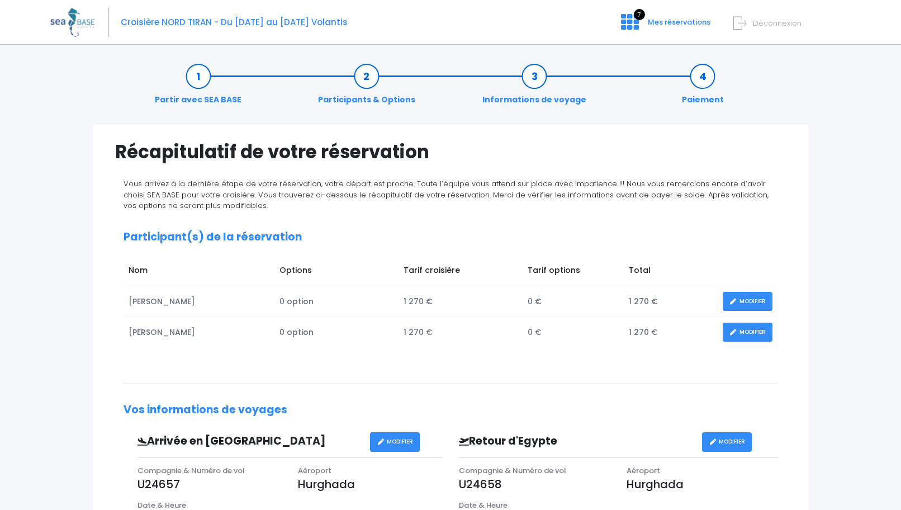 This screenshot has height=510, width=901. I want to click on td: Tarif croisière, so click(460, 272).